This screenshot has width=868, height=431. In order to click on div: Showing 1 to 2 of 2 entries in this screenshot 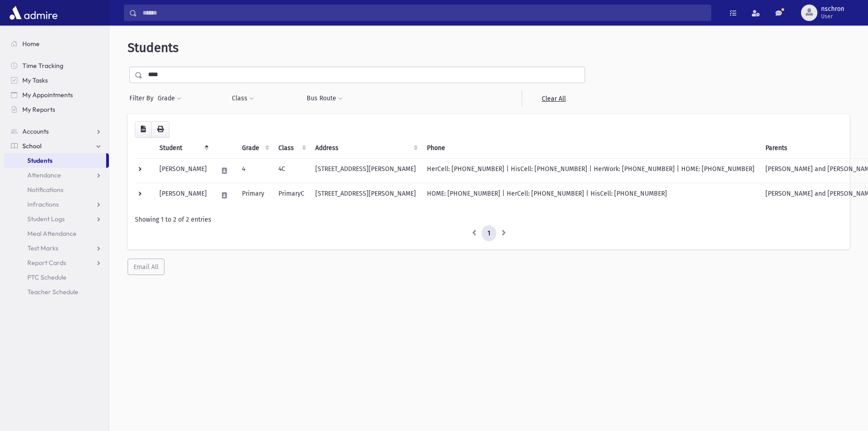, I will do `click(488, 219)`.